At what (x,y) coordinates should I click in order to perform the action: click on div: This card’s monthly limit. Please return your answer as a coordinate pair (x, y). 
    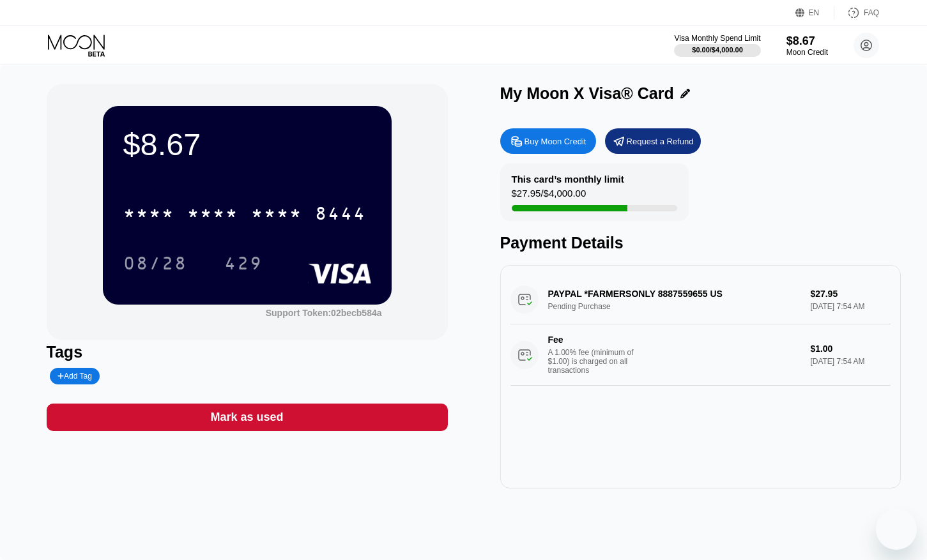
    Looking at the image, I should click on (567, 179).